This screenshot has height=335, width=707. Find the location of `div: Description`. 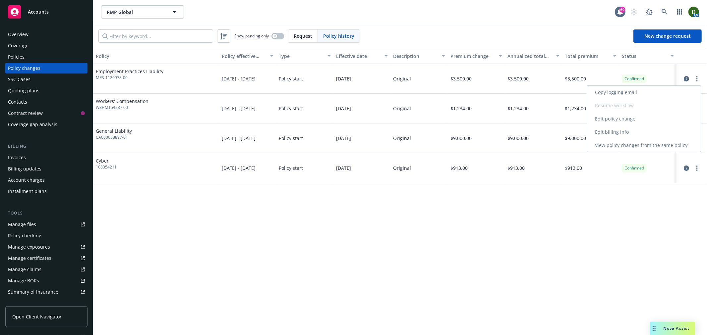

div: Description is located at coordinates (415, 56).